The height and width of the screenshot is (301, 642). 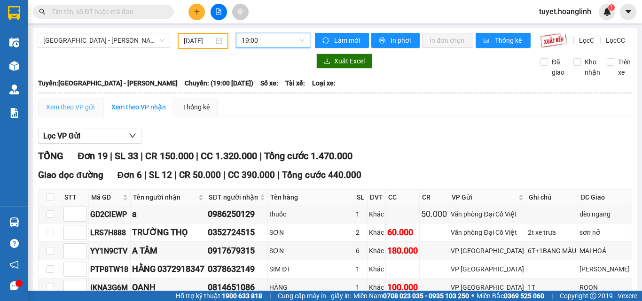 I want to click on div: a, so click(x=168, y=214).